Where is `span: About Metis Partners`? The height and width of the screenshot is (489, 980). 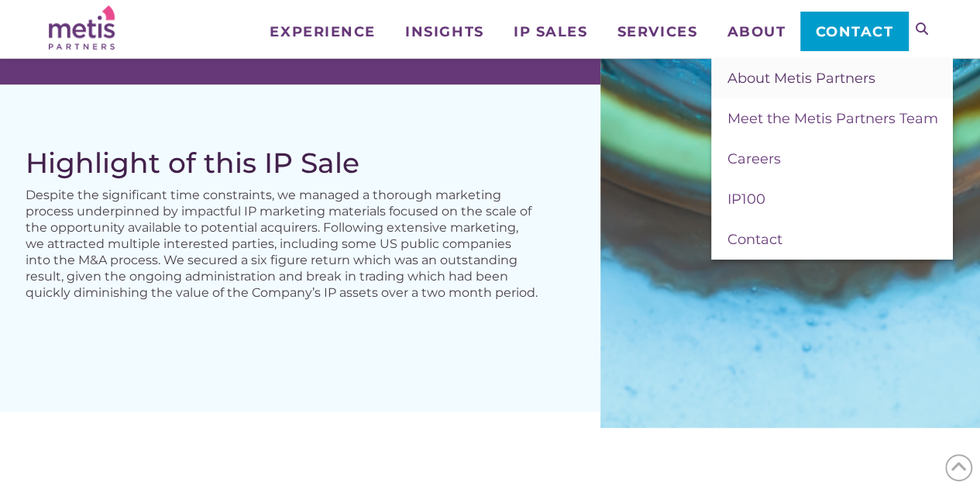 span: About Metis Partners is located at coordinates (800, 79).